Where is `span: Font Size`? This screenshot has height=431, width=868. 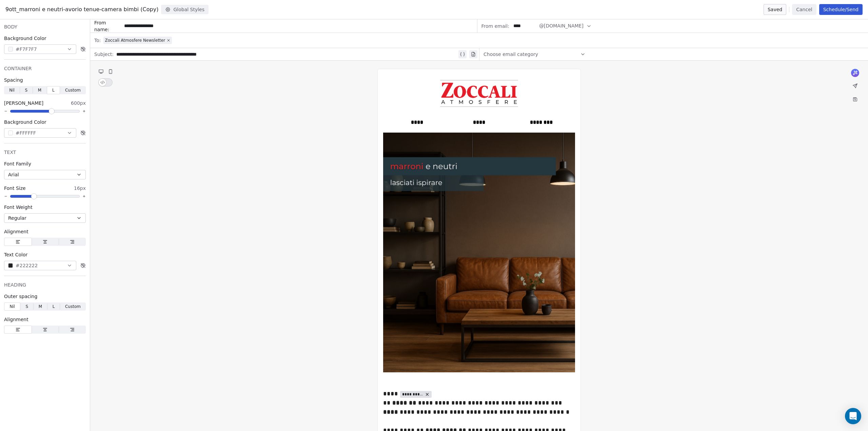 span: Font Size is located at coordinates (15, 188).